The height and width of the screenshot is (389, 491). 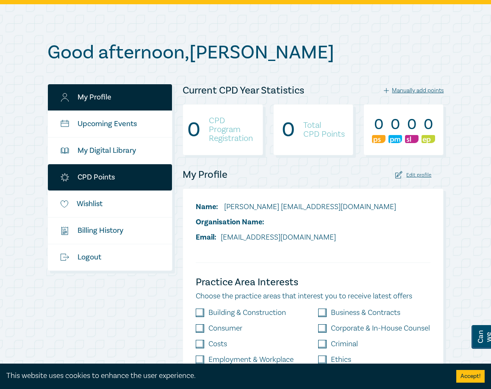 I want to click on label: Ethics, so click(x=341, y=360).